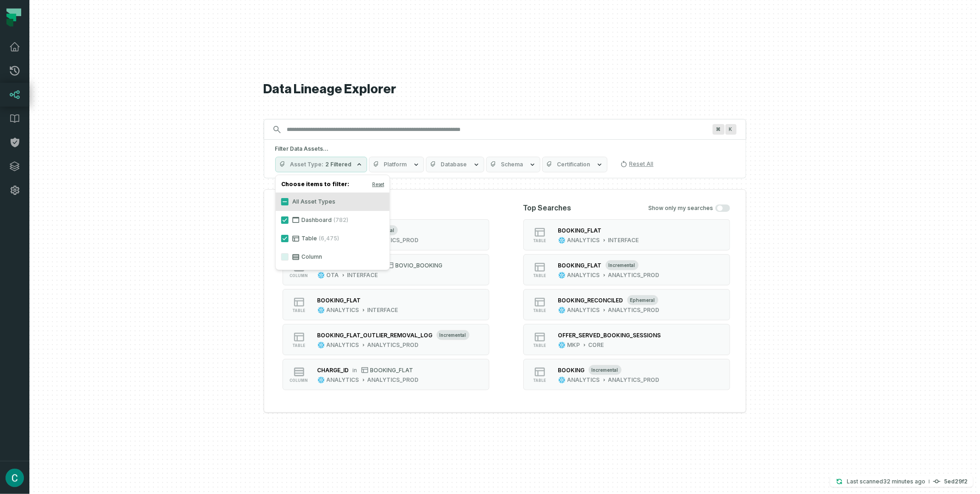  Describe the element at coordinates (333, 186) in the screenshot. I see `h4: Choose items to filter:` at that location.